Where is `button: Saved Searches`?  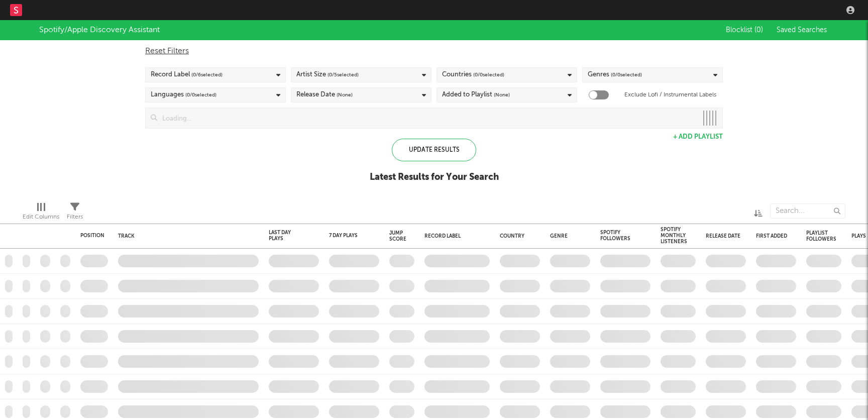
button: Saved Searches is located at coordinates (802, 30).